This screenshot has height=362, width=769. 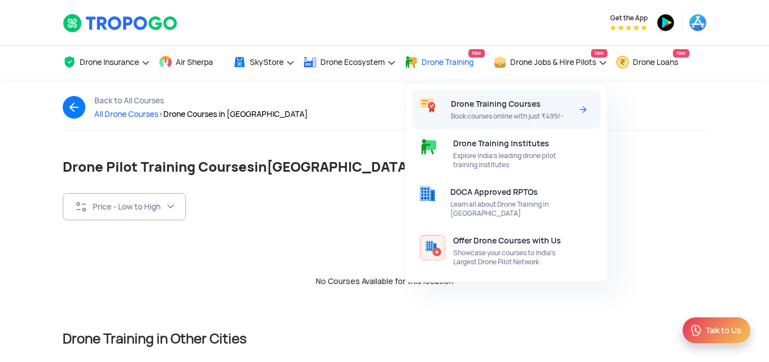 I want to click on img: ic_playstore.png, so click(x=665, y=23).